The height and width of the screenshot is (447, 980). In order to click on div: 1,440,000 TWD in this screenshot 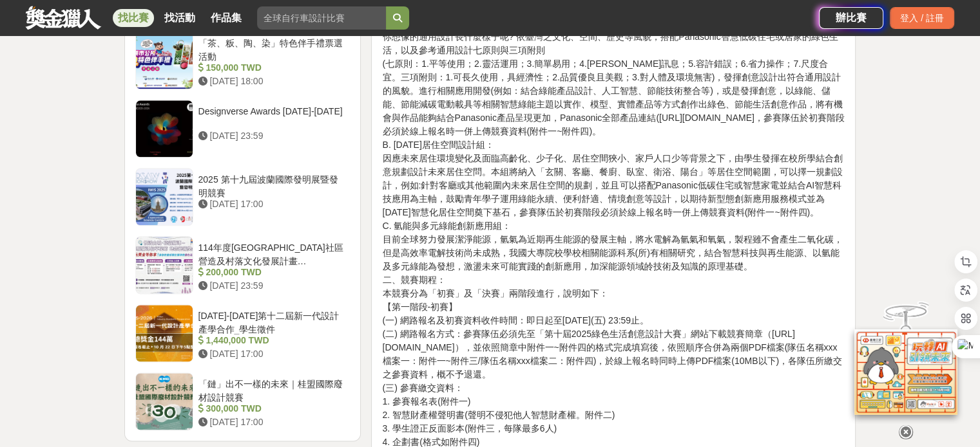, I will do `click(272, 340)`.